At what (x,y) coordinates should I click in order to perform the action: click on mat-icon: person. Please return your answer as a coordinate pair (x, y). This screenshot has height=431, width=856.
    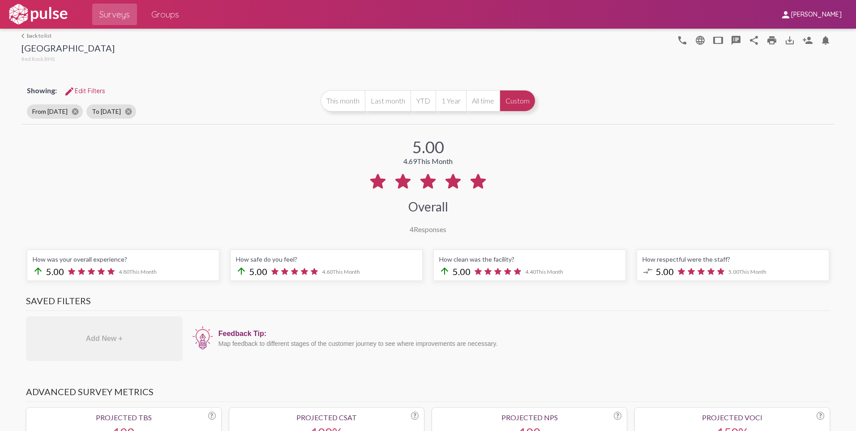
    Looking at the image, I should click on (786, 15).